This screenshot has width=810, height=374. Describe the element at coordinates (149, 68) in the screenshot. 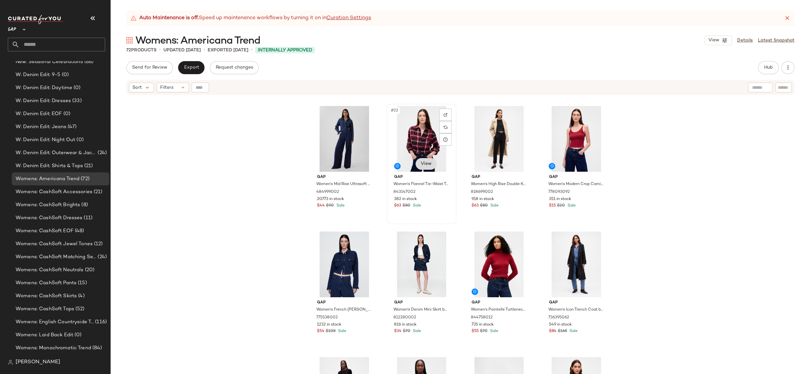

I see `button: Send for Review` at that location.